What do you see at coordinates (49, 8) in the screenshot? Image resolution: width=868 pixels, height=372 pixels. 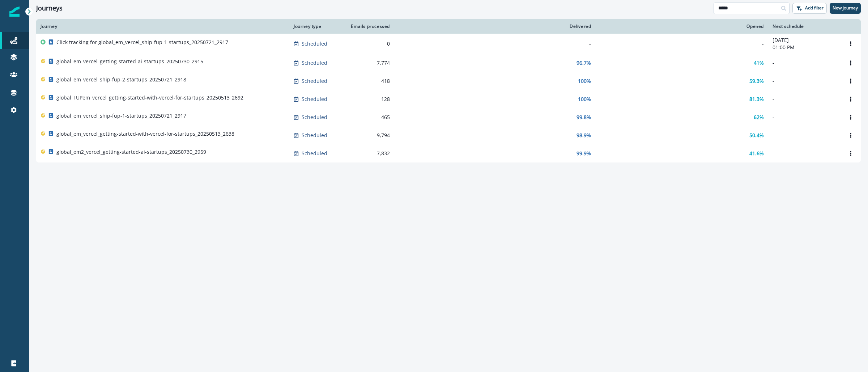 I see `h1: Journeys` at bounding box center [49, 8].